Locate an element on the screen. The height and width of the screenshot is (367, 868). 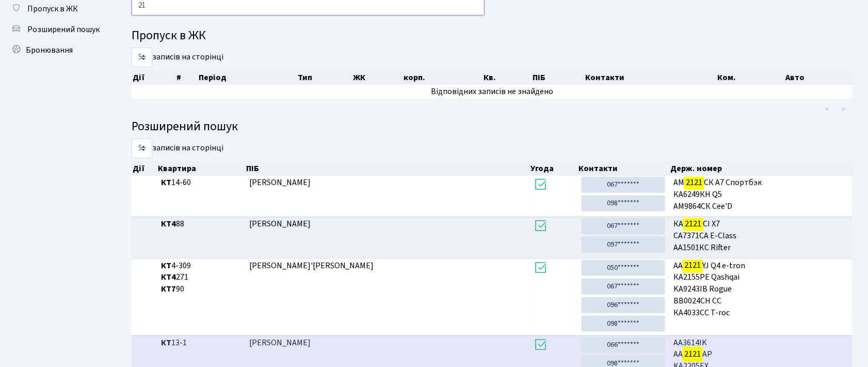
span: Розширений пошук is located at coordinates (64, 30).